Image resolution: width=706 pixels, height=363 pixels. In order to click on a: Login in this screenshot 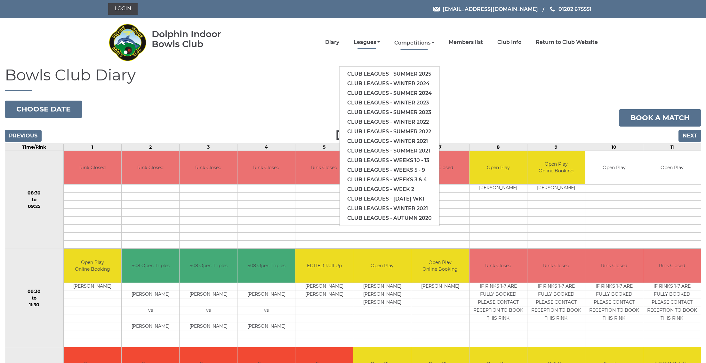, I will do `click(123, 9)`.